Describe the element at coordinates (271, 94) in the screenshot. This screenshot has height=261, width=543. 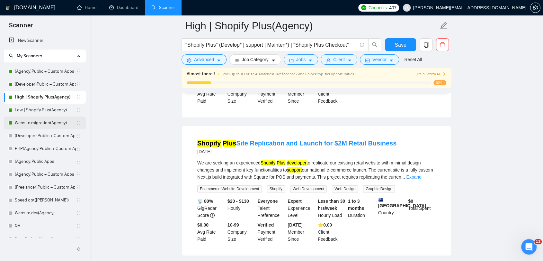
I see `div: Payment Verified` at that location.